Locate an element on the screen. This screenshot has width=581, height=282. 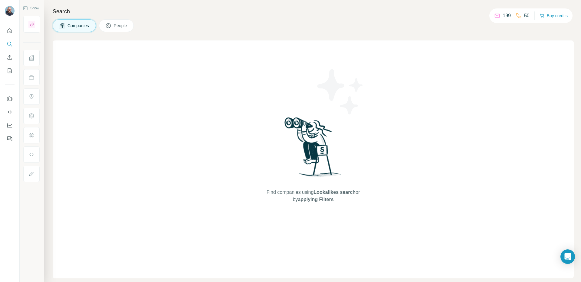
button: Show is located at coordinates (31, 8).